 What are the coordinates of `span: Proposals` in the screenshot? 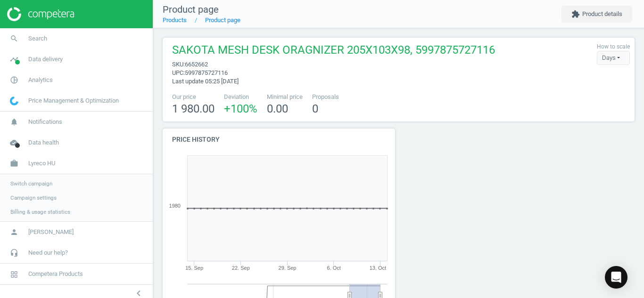 It's located at (325, 97).